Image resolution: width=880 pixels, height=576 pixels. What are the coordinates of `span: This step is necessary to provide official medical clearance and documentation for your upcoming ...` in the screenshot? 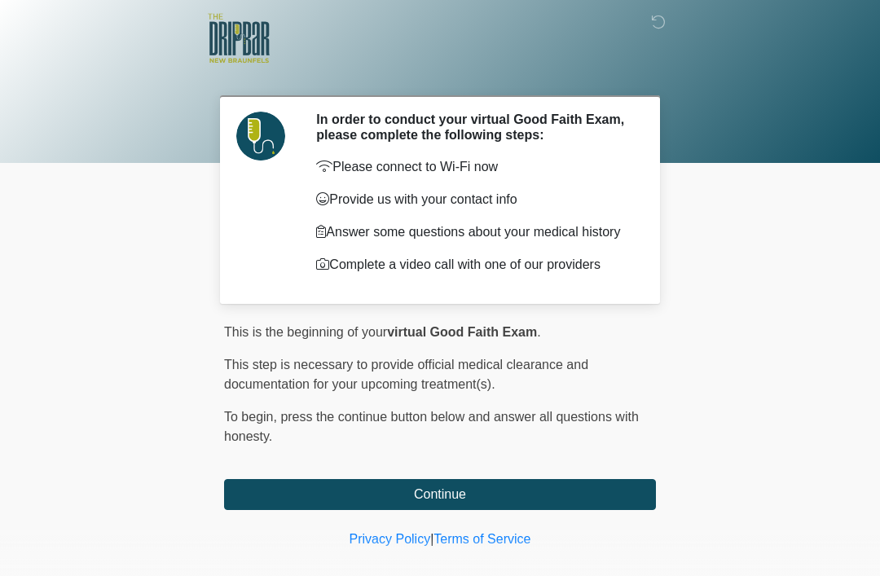 It's located at (406, 374).